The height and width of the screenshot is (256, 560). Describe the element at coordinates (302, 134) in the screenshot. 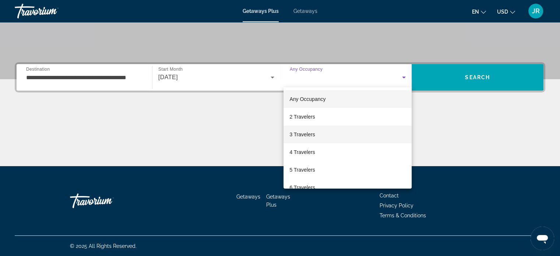

I see `span: 3 Travelers` at that location.